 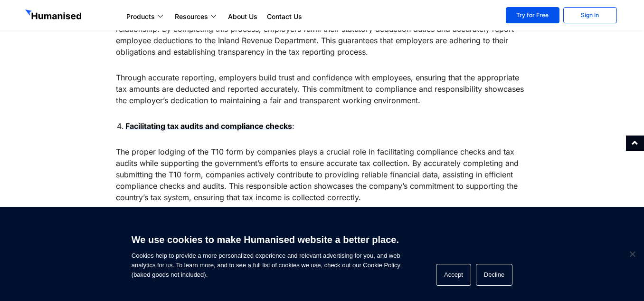 I want to click on span: Cookies help to provide a more personalized experience and relevant advertising for you, and web ..., so click(x=266, y=254).